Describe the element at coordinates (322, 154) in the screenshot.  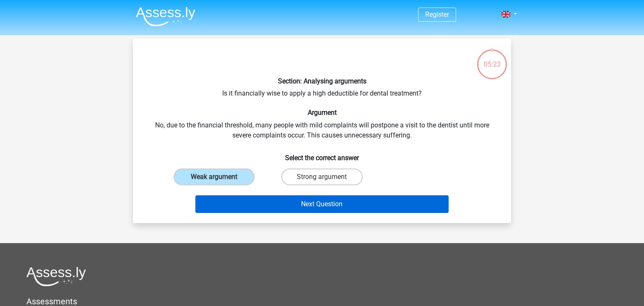
I see `h6: Select the correct answer` at that location.